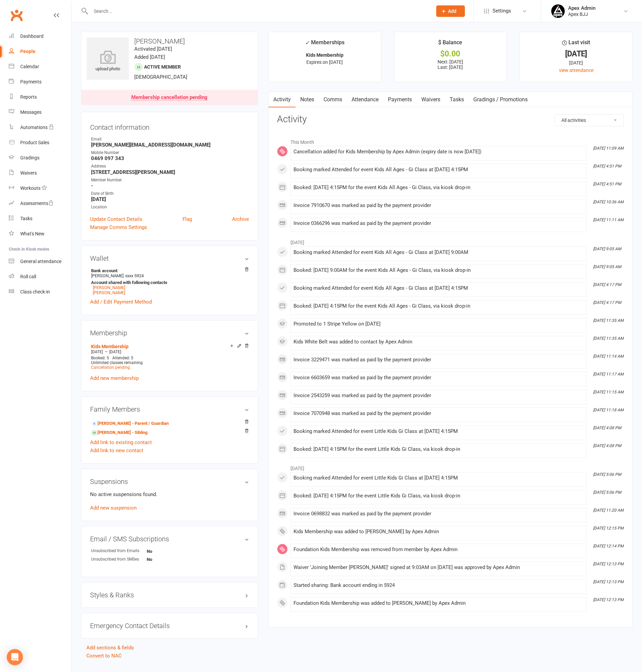 This screenshot has height=672, width=642. What do you see at coordinates (170, 193) in the screenshot?
I see `div: Date of Birth` at bounding box center [170, 193].